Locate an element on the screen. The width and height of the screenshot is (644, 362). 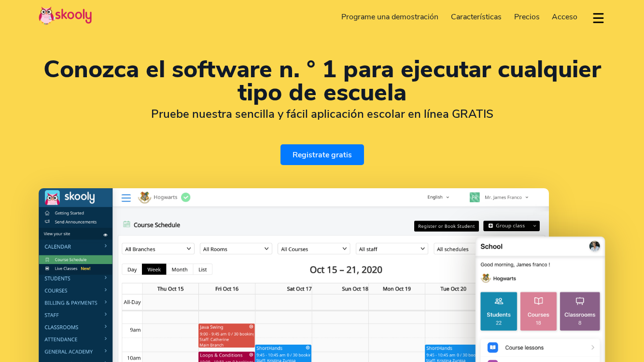
button: dropdown menu is located at coordinates (599, 18).